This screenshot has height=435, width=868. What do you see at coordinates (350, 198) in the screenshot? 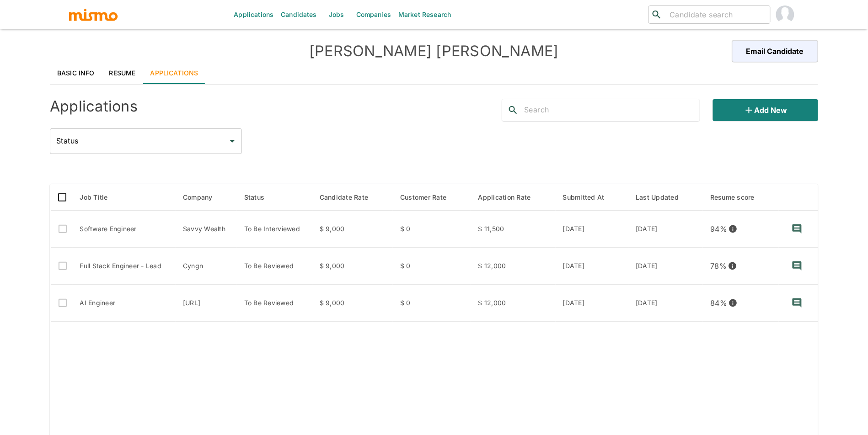
I see `span: Candidate Rate` at bounding box center [350, 198].